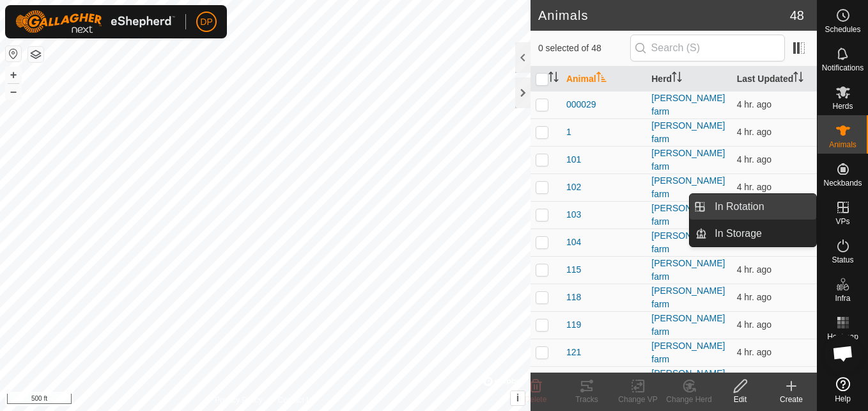  Describe the element at coordinates (586, 399) in the screenshot. I see `div: Tracks` at that location.